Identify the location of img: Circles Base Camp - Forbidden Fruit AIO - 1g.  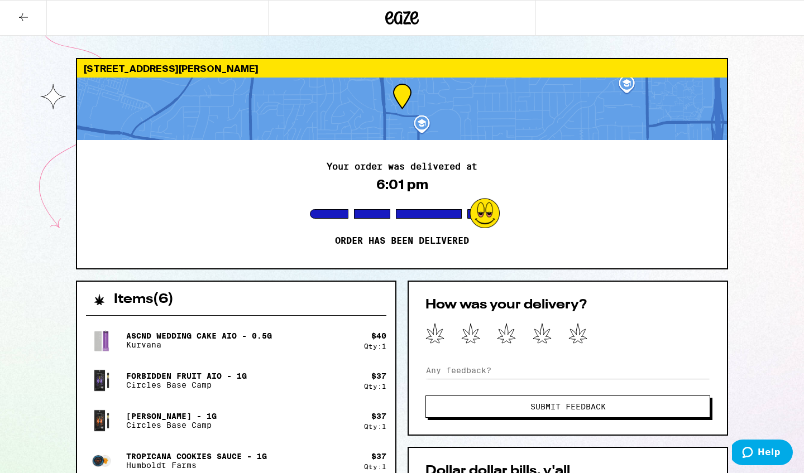
(102, 381).